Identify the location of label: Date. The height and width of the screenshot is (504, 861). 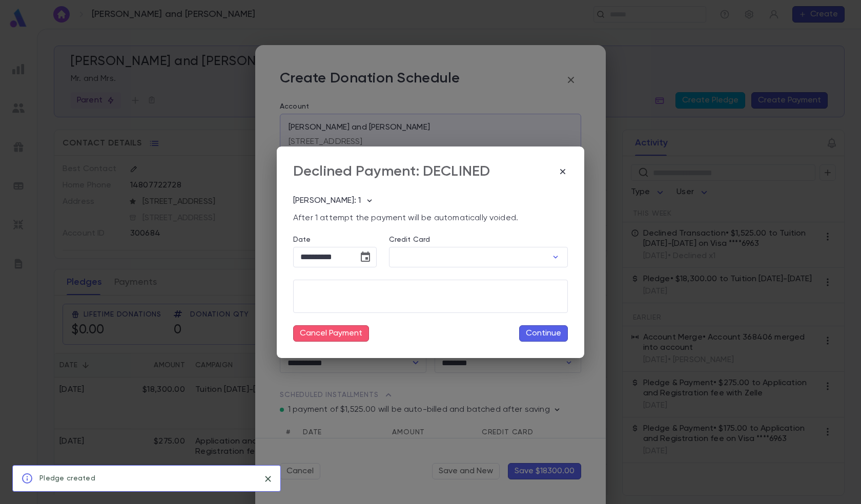
(335, 240).